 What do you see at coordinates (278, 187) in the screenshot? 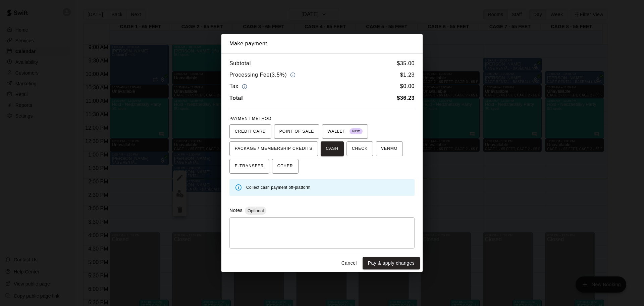
I see `span: Collect cash payment off-platform` at bounding box center [278, 187].